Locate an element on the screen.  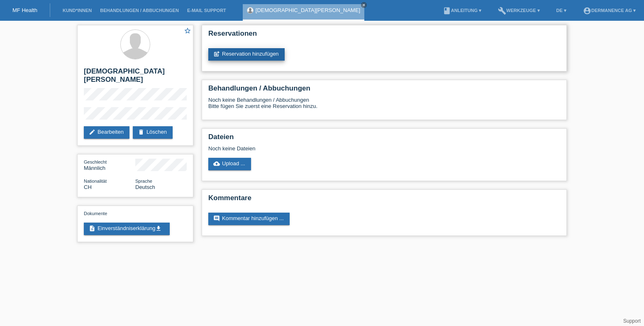
a: account_circleDermanence AG ▾ is located at coordinates (609, 11).